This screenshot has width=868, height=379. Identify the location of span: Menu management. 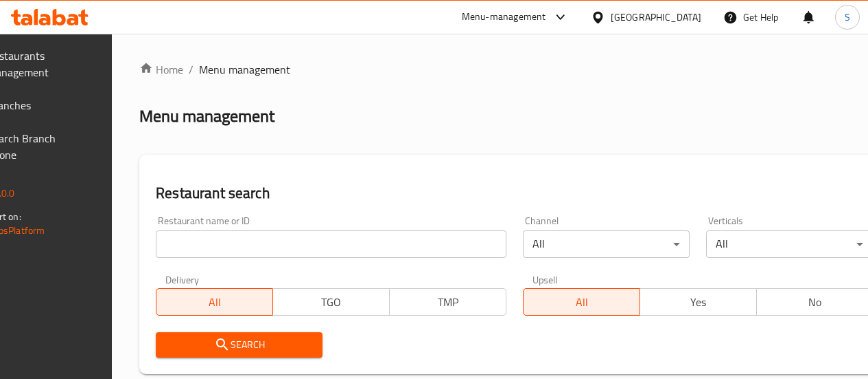
(244, 69).